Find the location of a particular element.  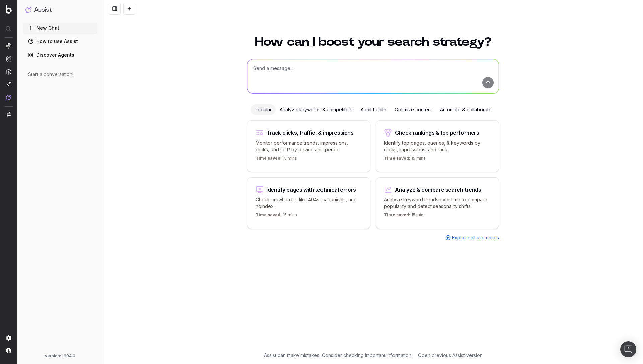

p: Analyze keyword trends over time to compare popularity and detect seasonality shifts. is located at coordinates (437, 204).